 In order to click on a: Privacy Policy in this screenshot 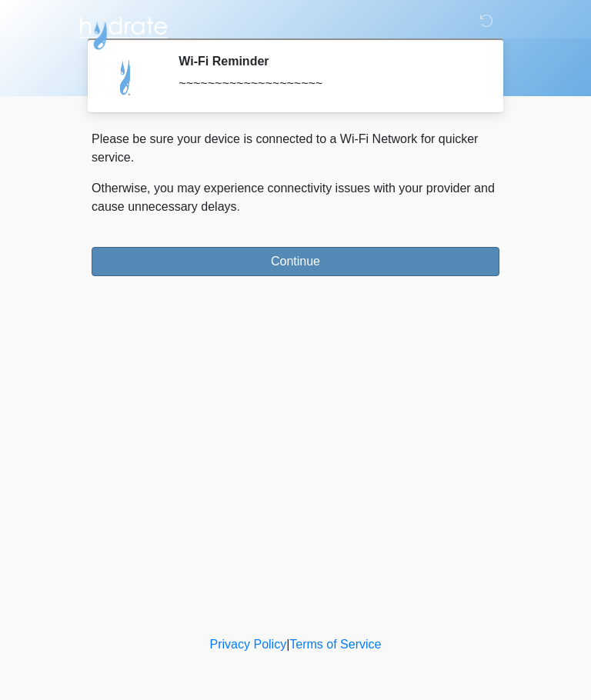, I will do `click(249, 644)`.